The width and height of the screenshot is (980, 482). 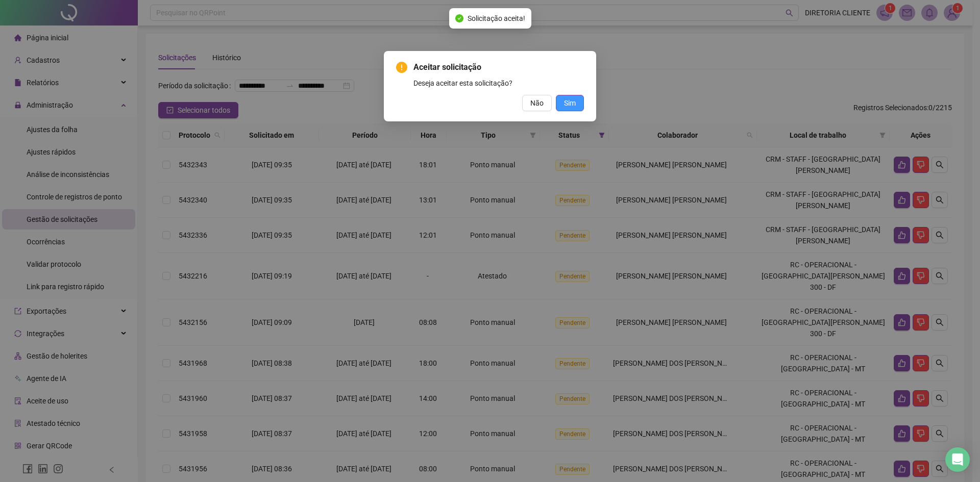 What do you see at coordinates (459, 19) in the screenshot?
I see `span: check-circle` at bounding box center [459, 19].